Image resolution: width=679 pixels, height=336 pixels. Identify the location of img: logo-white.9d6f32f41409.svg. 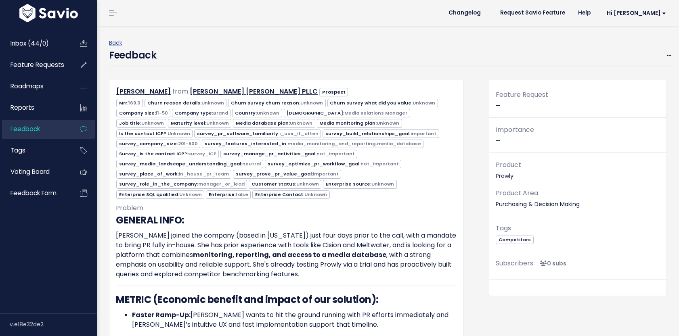
(48, 13).